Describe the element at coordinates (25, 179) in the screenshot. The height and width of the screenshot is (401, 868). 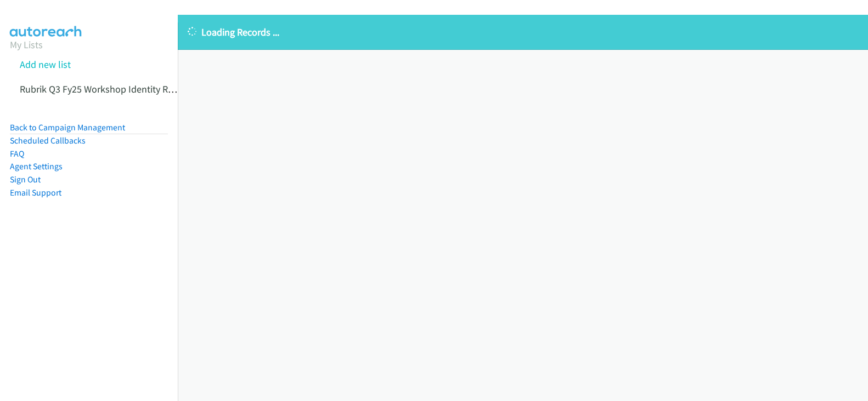
I see `a: Sign Out` at that location.